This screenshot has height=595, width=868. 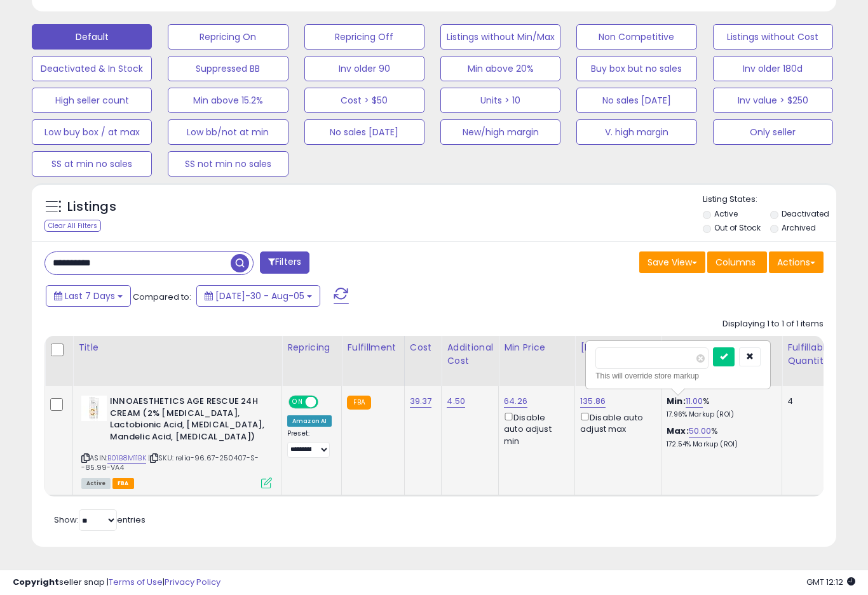 I want to click on a: 39.37, so click(x=421, y=401).